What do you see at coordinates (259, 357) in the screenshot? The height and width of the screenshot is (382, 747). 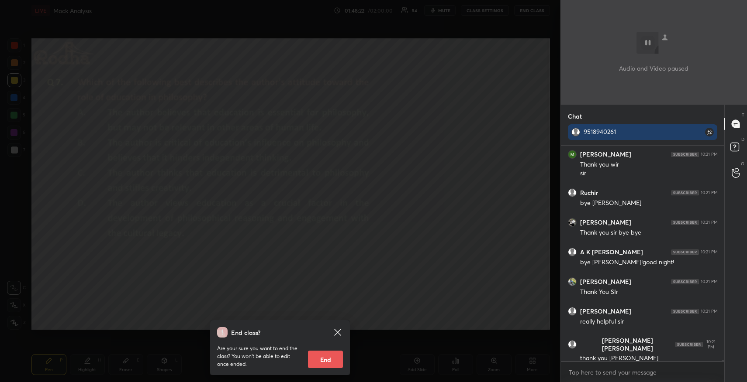 I see `p: Are your sure you want to end the class? You won’t be able to edit once ended.` at bounding box center [259, 357].